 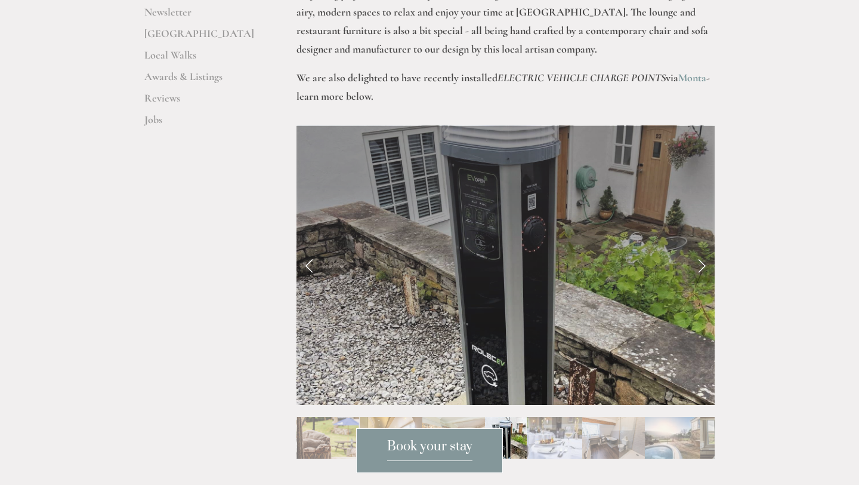 I want to click on img: Slide 3, so click(x=391, y=438).